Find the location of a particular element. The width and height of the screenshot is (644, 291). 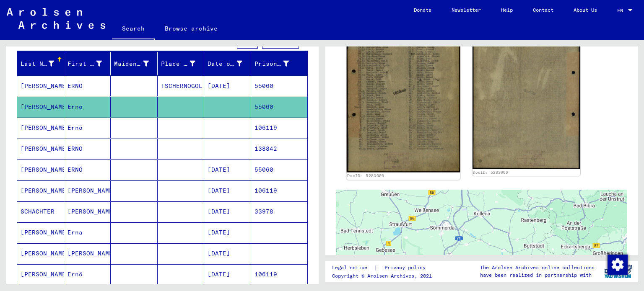

mat-cell: 138842 is located at coordinates (279, 148).